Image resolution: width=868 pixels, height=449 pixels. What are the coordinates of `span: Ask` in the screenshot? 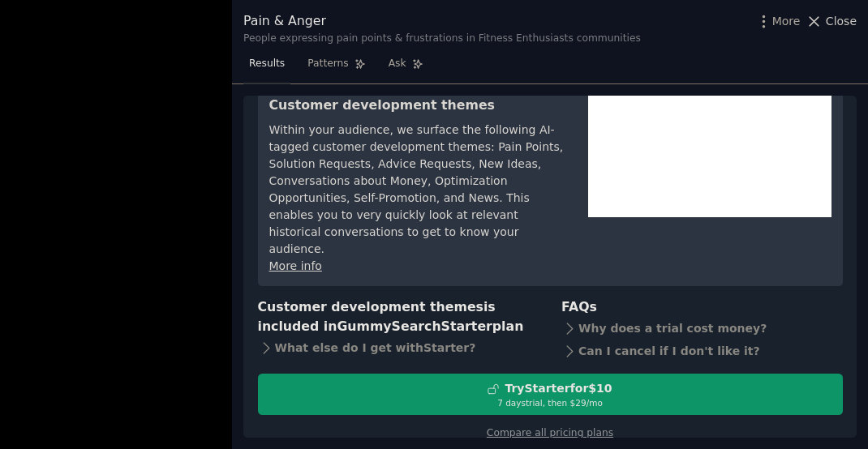 It's located at (397, 64).